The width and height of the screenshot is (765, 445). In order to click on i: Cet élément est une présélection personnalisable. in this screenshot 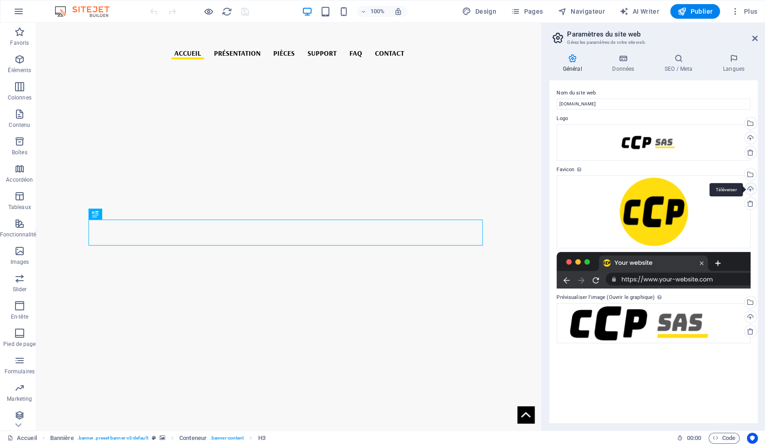, I will do `click(154, 438)`.